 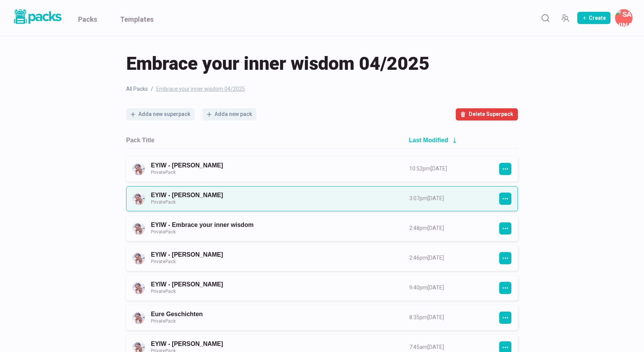 I want to click on button: Delete Superpack, so click(x=487, y=114).